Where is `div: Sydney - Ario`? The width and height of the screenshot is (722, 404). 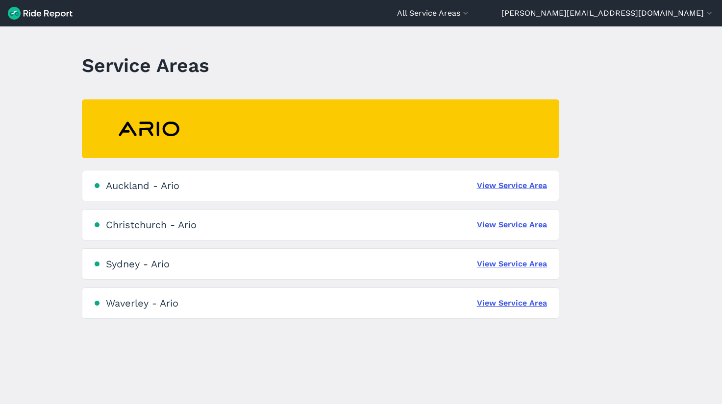
div: Sydney - Ario is located at coordinates (138, 264).